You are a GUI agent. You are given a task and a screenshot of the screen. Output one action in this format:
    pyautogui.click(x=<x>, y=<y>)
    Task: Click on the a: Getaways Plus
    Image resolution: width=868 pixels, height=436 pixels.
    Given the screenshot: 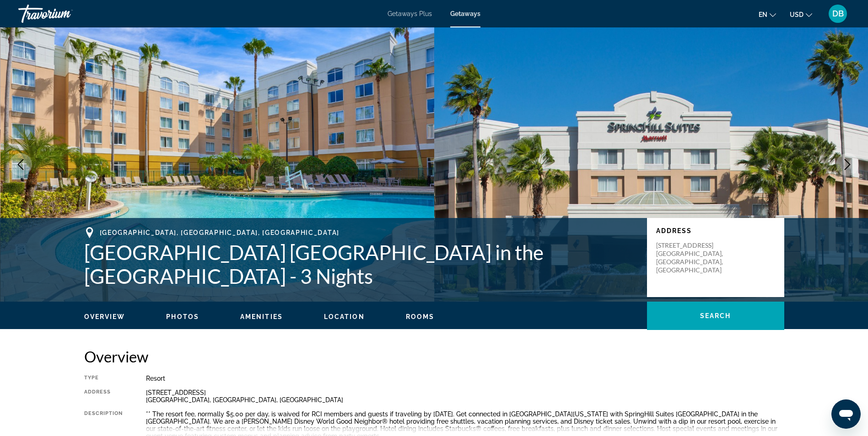 What is the action you would take?
    pyautogui.click(x=410, y=13)
    